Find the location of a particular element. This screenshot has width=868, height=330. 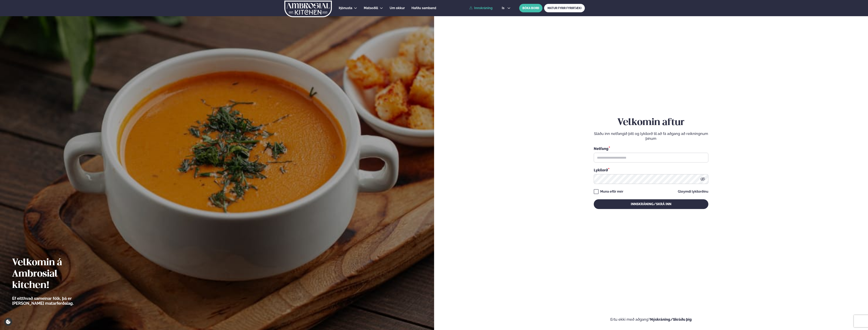

span: Þjónusta is located at coordinates (345, 8).